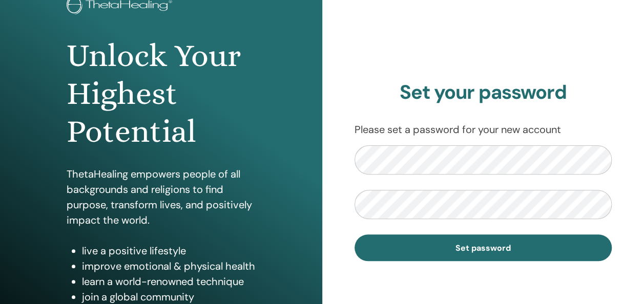  Describe the element at coordinates (168, 282) in the screenshot. I see `li: learn a world-renowned technique` at that location.